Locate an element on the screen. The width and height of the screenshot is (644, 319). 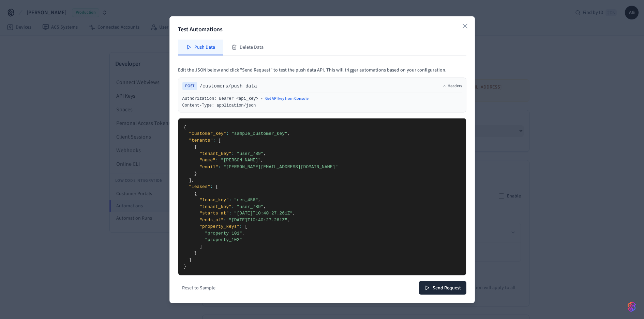
div: Authorization: Bearer <api_key> is located at coordinates (220, 98).